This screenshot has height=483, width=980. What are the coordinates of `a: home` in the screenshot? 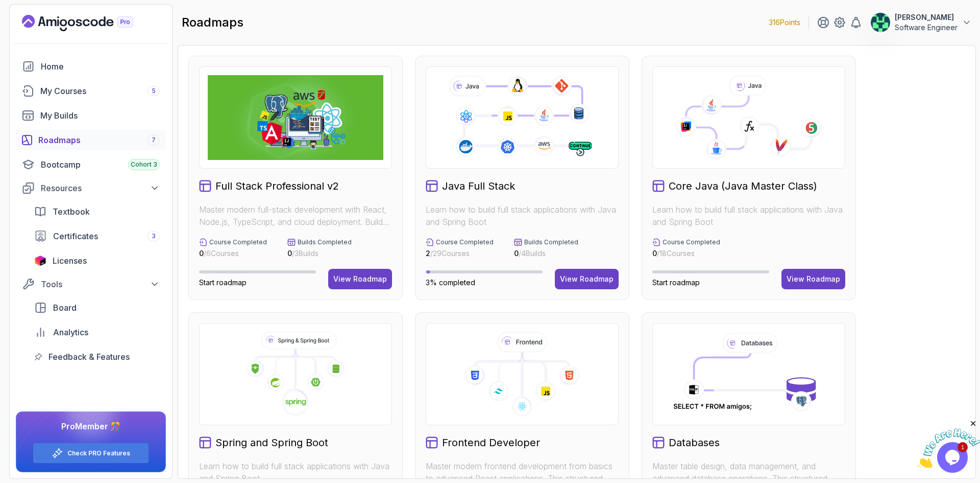 It's located at (91, 66).